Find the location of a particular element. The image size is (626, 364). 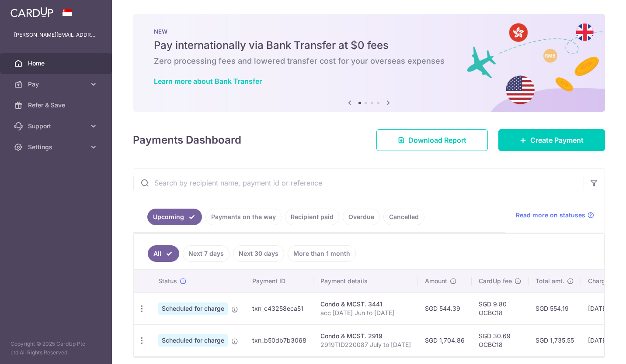

span: Total amt. is located at coordinates (550, 281).